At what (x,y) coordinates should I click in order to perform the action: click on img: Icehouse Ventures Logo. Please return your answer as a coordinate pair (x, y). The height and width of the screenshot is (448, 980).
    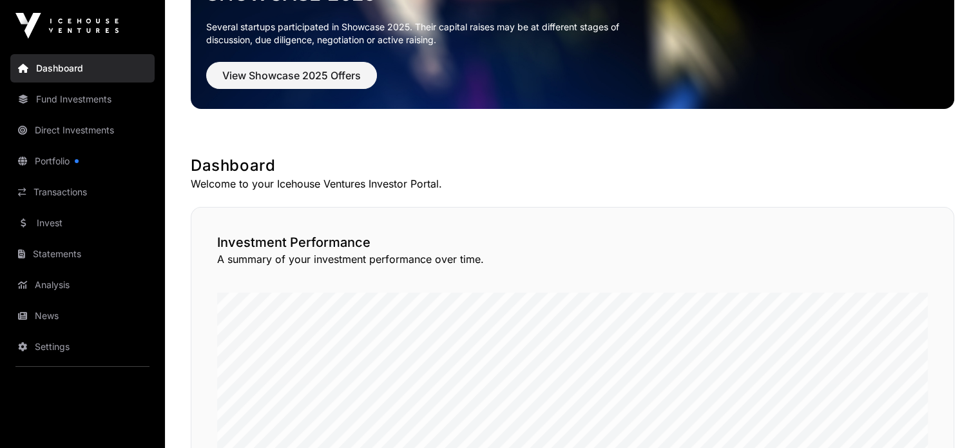
    Looking at the image, I should click on (67, 26).